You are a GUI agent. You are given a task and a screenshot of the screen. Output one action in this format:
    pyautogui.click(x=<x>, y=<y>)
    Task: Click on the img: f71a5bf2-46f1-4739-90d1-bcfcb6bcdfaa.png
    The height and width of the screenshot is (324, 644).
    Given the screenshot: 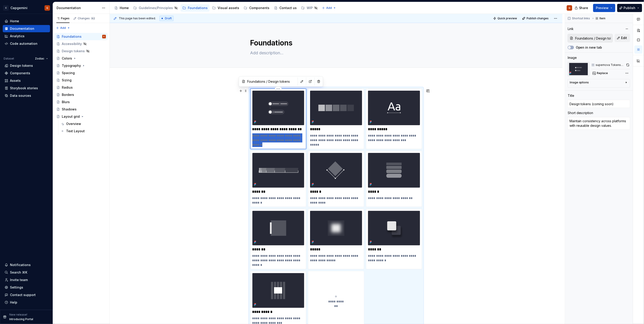 What is the action you would take?
    pyautogui.click(x=278, y=291)
    